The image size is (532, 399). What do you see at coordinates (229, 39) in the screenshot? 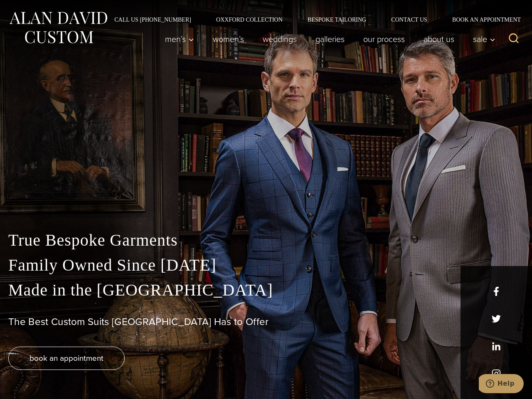
I see `a: Women’s` at bounding box center [229, 39].